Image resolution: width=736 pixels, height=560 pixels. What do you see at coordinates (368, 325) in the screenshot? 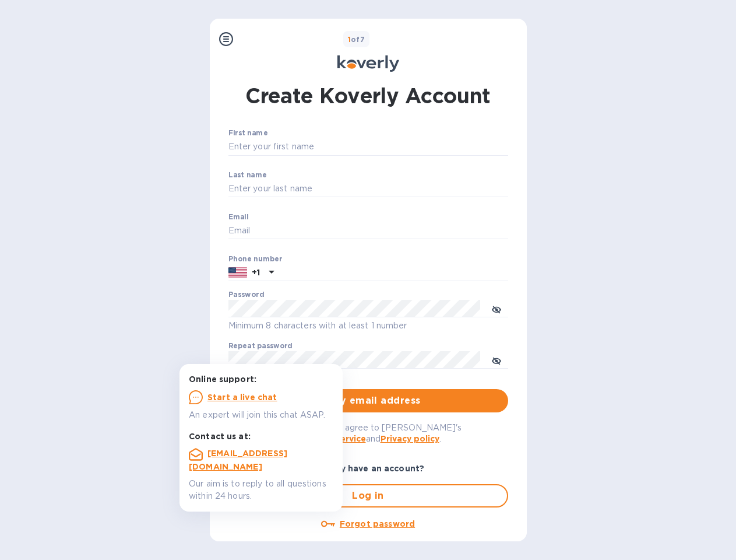
I see `p: Minimum 8 characters with at least 1 number` at bounding box center [368, 325].